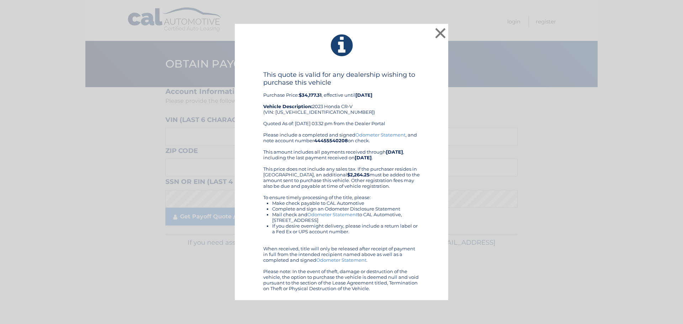  I want to click on li: If you desire overnight delivery, please include a return label or a Fed Ex or UPS account number., so click(346, 229).